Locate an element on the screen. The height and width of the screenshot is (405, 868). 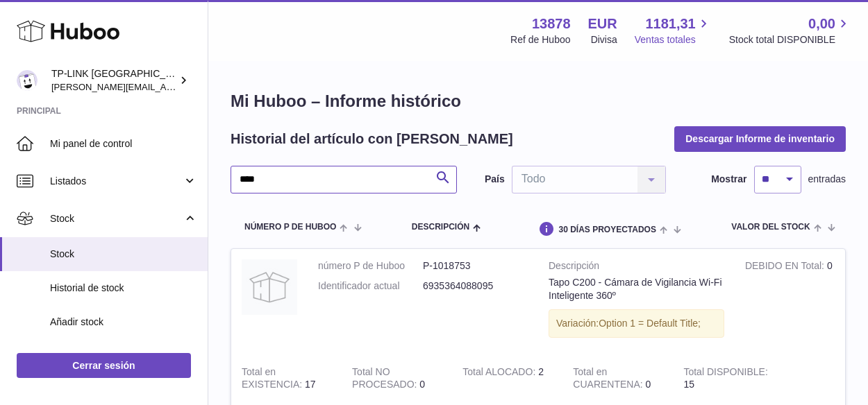
span: Option 1 = Default Title; is located at coordinates (650, 323).